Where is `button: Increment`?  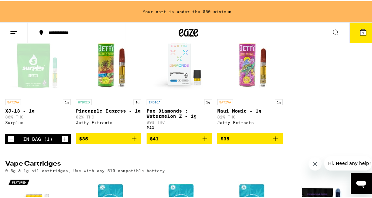
button: Increment is located at coordinates (65, 138).